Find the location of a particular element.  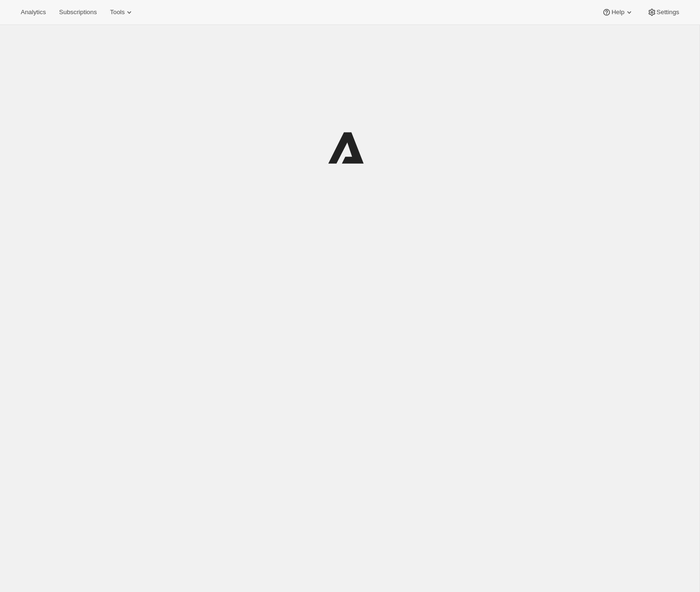

span: Subscriptions is located at coordinates (78, 12).